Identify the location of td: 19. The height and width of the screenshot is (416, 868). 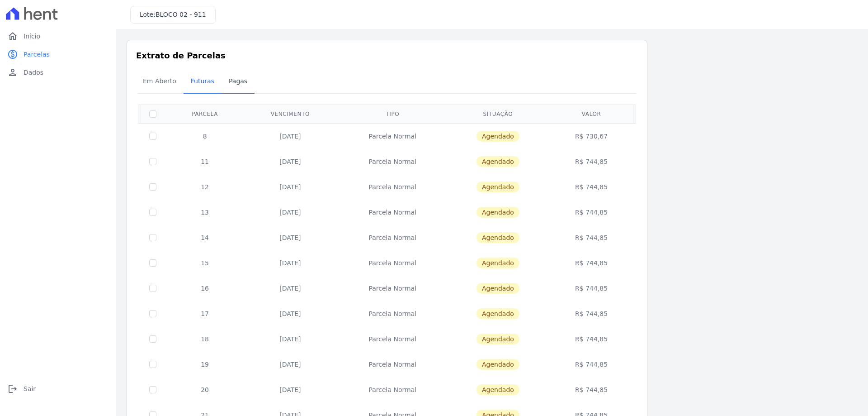
(205, 364).